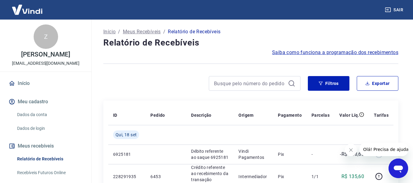 Image resolution: width=413 pixels, height=183 pixels. I want to click on button: Filtros, so click(329, 84).